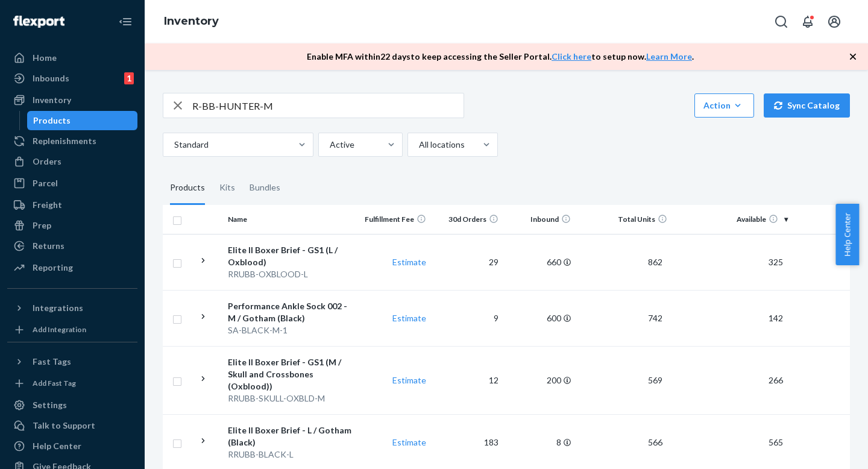  What do you see at coordinates (73, 426) in the screenshot?
I see `a: Talk to Support` at bounding box center [73, 426].